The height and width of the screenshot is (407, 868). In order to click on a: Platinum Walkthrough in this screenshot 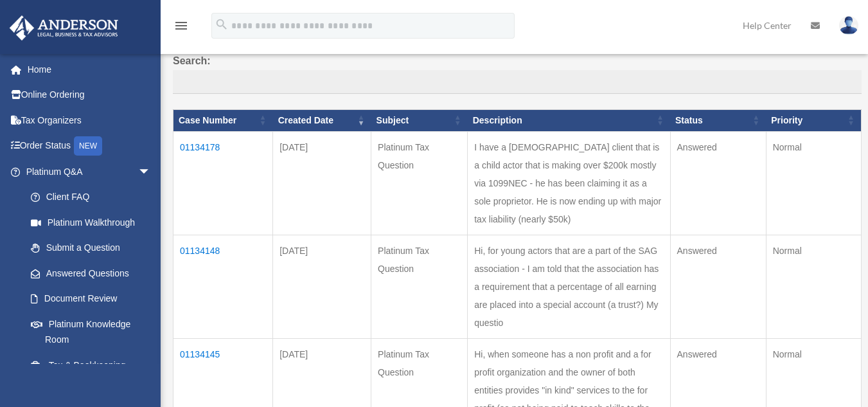, I will do `click(91, 222)`.